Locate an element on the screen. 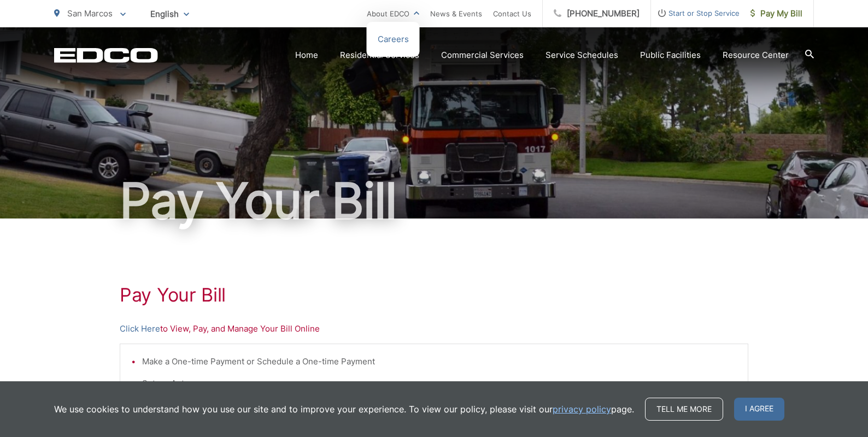  span: English is located at coordinates (169, 13).